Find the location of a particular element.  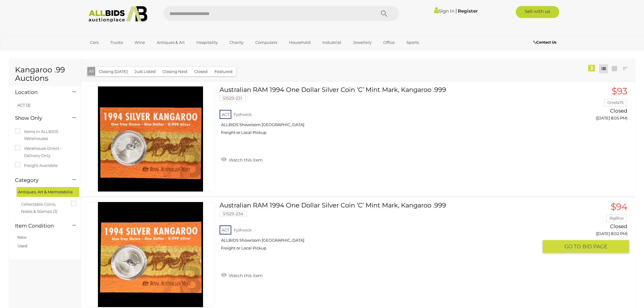

h1: Kangaroo .99 Auctions is located at coordinates (44, 74).